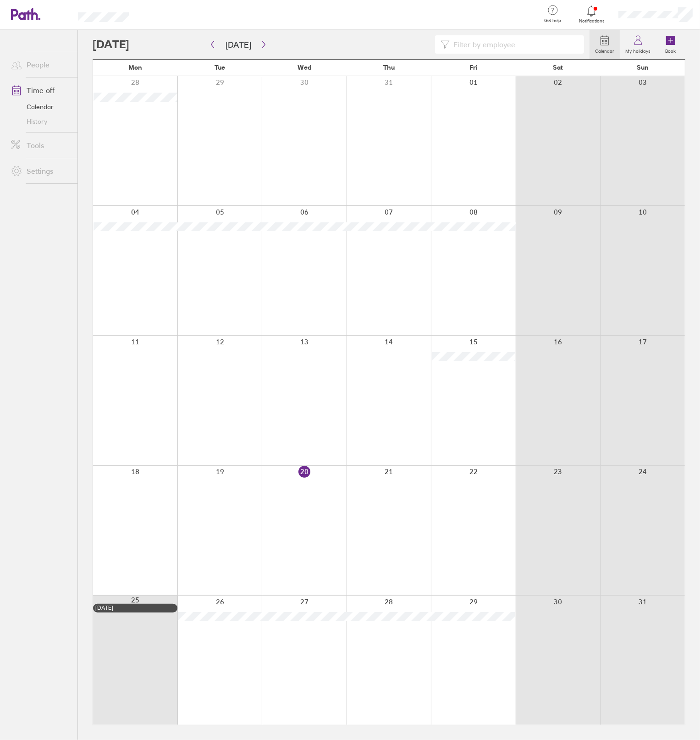 This screenshot has width=700, height=740. I want to click on span: Mon, so click(135, 68).